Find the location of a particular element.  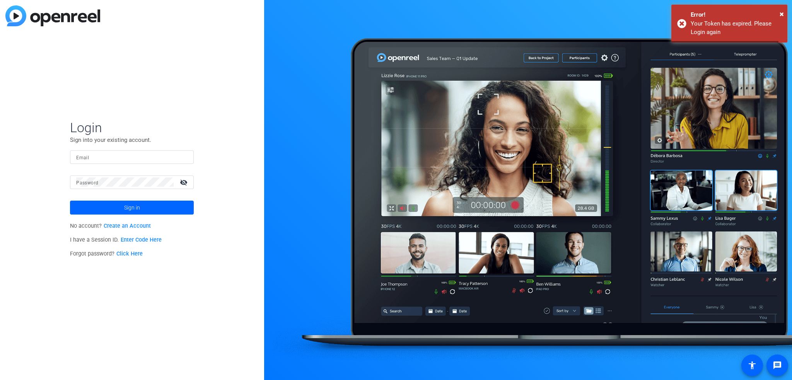

a: Enter Code Here is located at coordinates (141, 240).